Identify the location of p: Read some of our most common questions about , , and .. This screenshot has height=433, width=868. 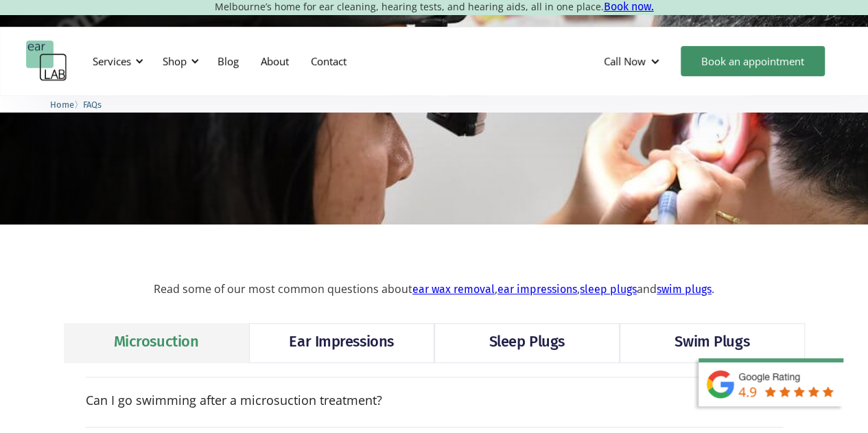
(434, 289).